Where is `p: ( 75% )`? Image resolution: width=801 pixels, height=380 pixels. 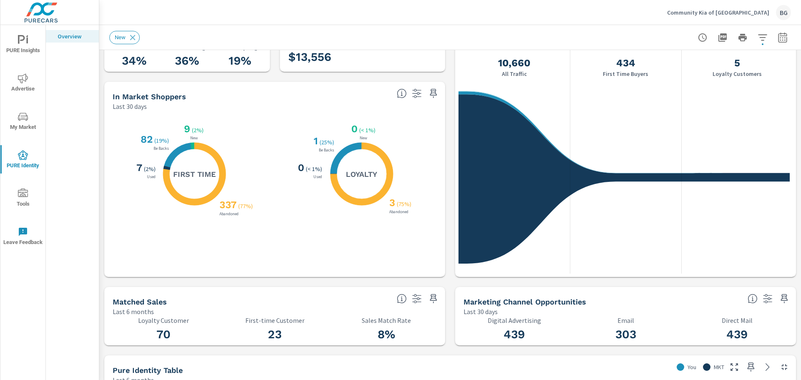 p: ( 75% ) is located at coordinates (405, 204).